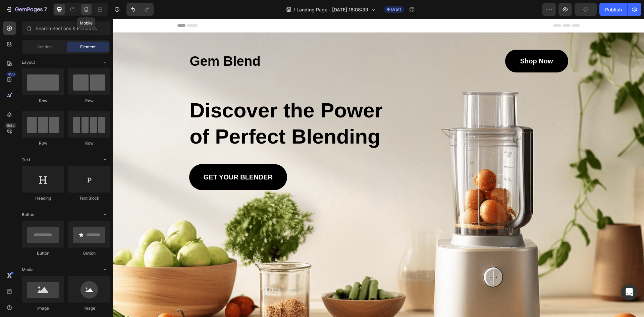 The image size is (644, 317). What do you see at coordinates (629, 293) in the screenshot?
I see `div: Open Intercom Messenger` at bounding box center [629, 293].